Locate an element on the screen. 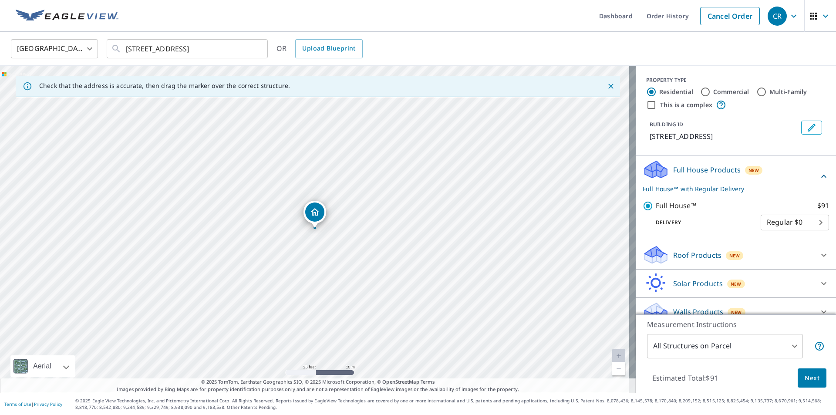  a: Cancel Order is located at coordinates (729, 16).